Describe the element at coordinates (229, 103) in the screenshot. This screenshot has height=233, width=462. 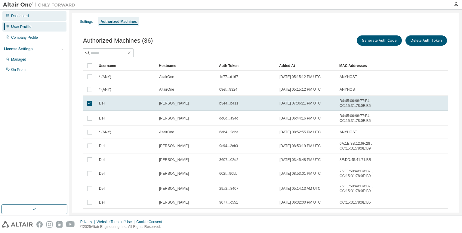
I see `span: b3e4...b411` at that location.